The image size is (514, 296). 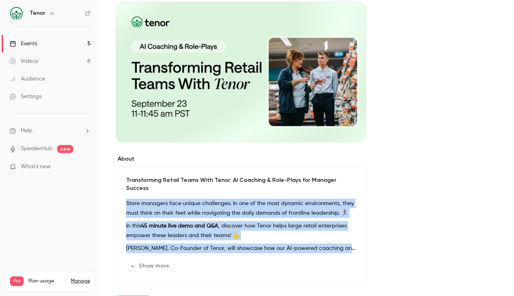 What do you see at coordinates (26, 131) in the screenshot?
I see `span: Help` at bounding box center [26, 131].